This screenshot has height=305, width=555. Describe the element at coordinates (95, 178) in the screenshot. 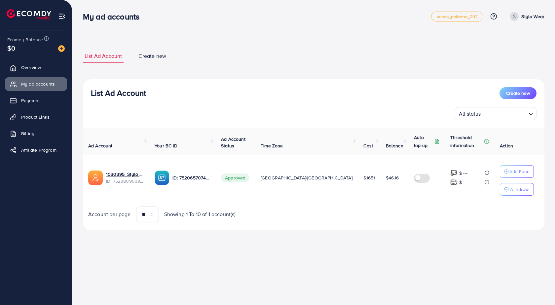

I see `img: ic-ads-acc.e4c84228.svg` at that location.